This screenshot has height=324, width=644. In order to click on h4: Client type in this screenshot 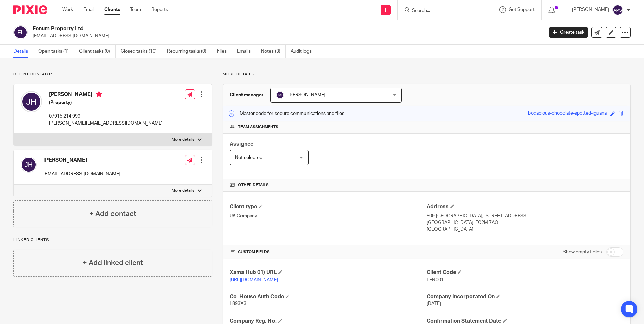, I will do `click(328, 207)`.